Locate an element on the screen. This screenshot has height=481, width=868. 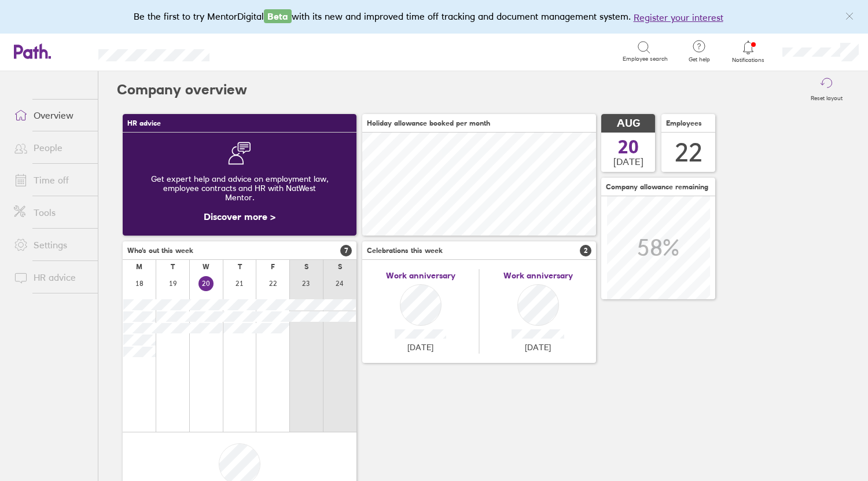
span: 20 is located at coordinates (629, 147).